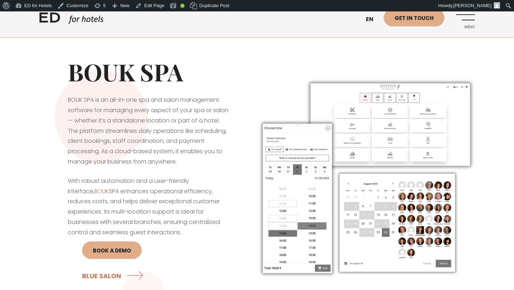 The height and width of the screenshot is (290, 514). I want to click on p: BOUK SPA is an all-in-one spa and salon management software for managing every aspect of your spa..., so click(148, 131).